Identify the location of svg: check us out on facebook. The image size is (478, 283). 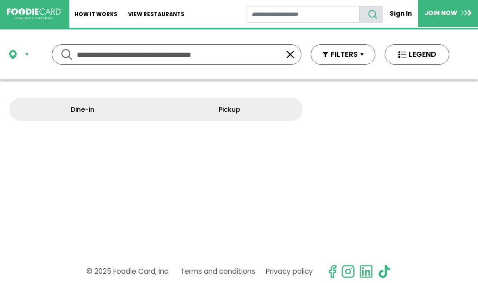
(332, 272).